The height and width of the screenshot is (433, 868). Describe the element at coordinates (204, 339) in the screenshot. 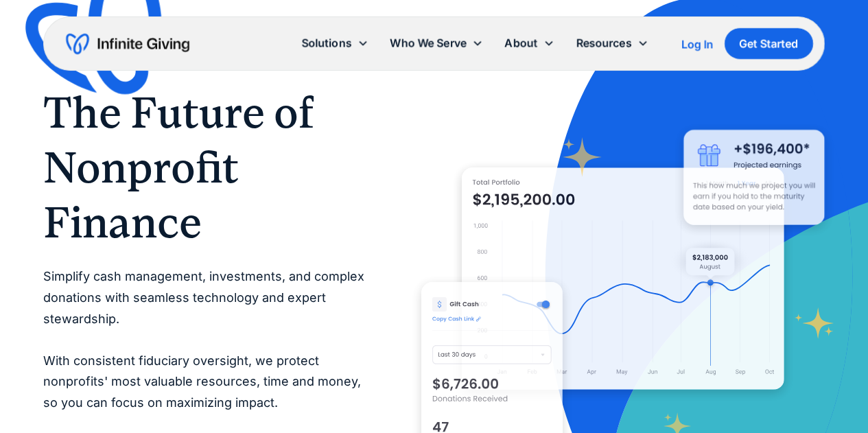

I see `p: Simplify cash management, investments, and complex donations with seamless technology and expert ...` at that location.